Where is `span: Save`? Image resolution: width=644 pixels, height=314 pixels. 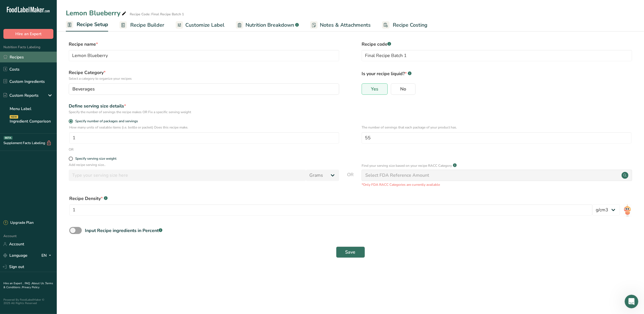
span: Save is located at coordinates (351, 252).